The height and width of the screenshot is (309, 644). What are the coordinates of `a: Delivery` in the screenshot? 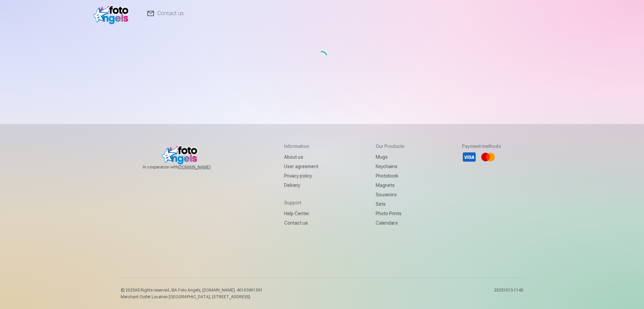 It's located at (302, 185).